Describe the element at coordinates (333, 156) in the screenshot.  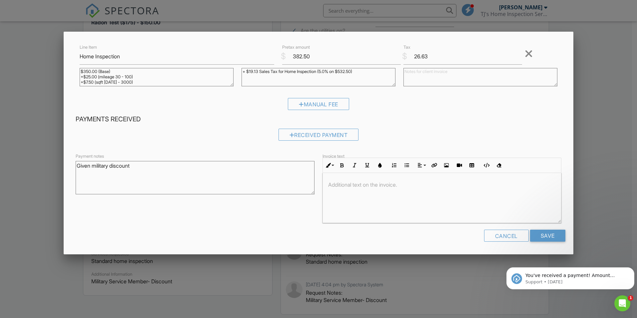
I see `label: Invoice text` at that location.